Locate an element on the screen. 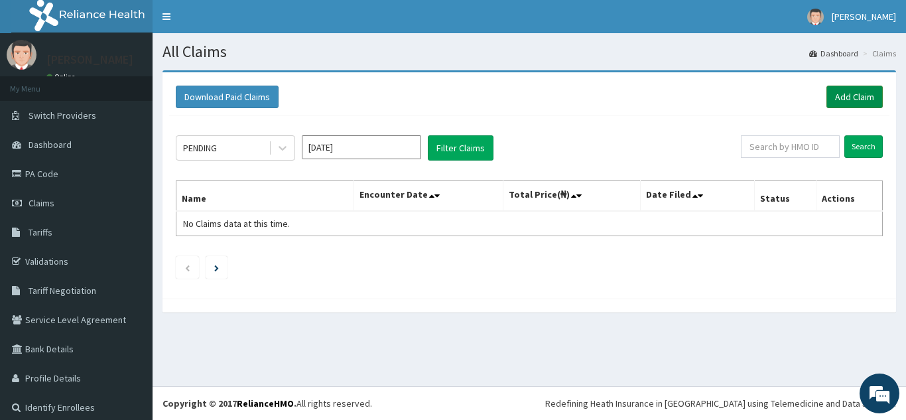 This screenshot has height=420, width=906. span: Dashboard is located at coordinates (50, 145).